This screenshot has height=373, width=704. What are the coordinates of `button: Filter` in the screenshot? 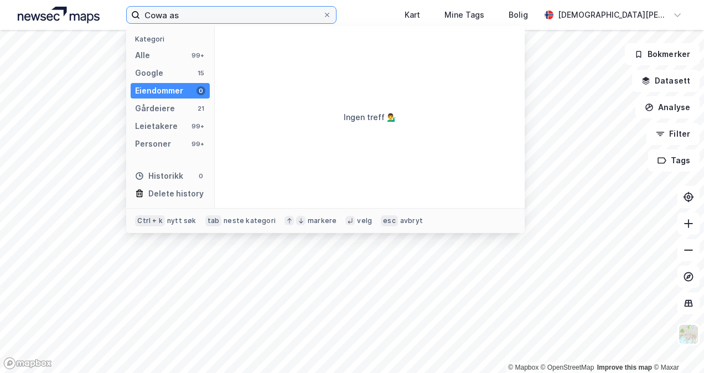 It's located at (673, 134).